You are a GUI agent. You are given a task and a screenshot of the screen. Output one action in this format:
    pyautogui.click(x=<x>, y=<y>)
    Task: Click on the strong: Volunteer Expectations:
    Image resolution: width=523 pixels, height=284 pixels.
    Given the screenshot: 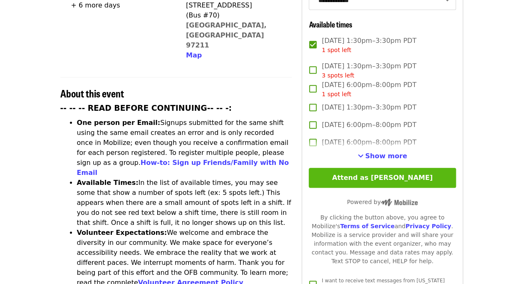 What is the action you would take?
    pyautogui.click(x=122, y=232)
    